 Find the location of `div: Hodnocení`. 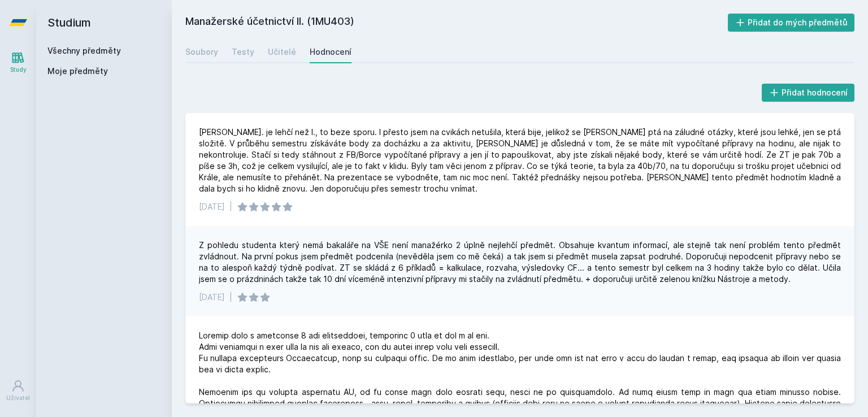

div: Hodnocení is located at coordinates (331, 52).